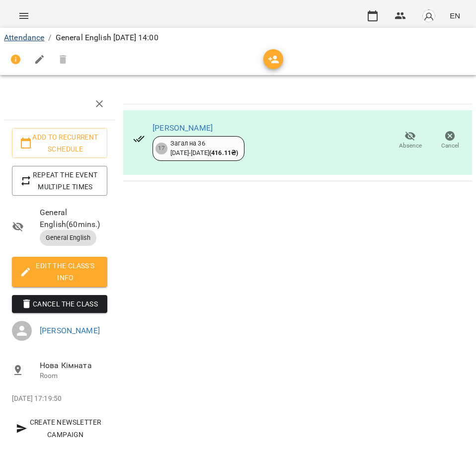 The height and width of the screenshot is (452, 476). Describe the element at coordinates (454, 15) in the screenshot. I see `button: EN` at that location.